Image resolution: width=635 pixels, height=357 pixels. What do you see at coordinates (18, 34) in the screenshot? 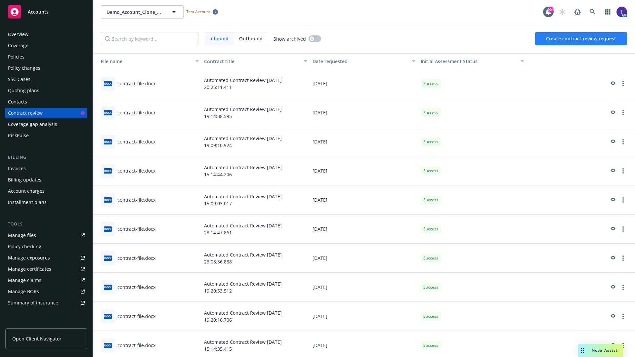
I see `div: Overview` at bounding box center [18, 34].